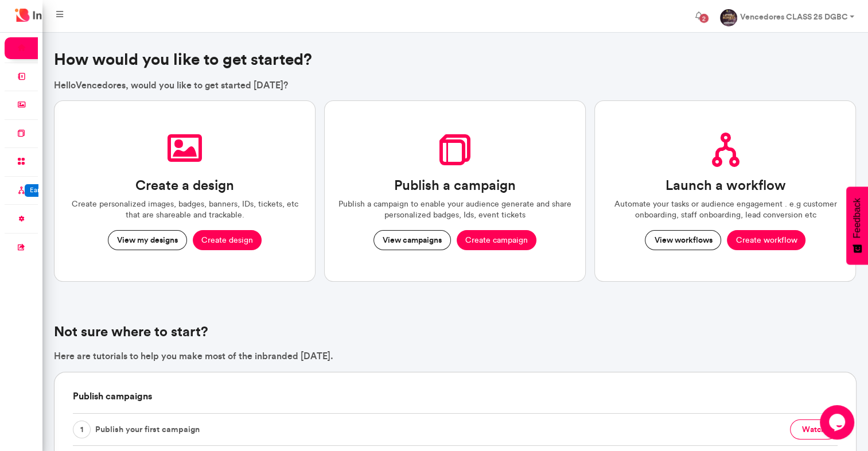 The image size is (868, 451). I want to click on span: 2, so click(704, 19).